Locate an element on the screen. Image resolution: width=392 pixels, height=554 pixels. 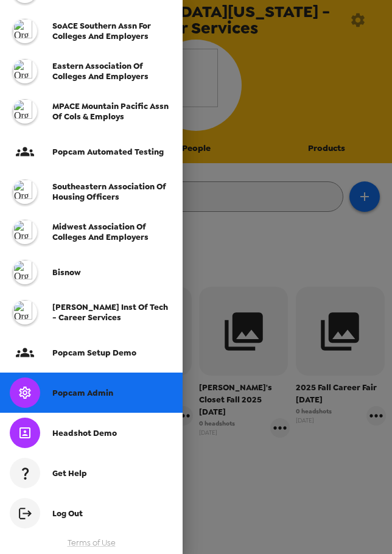
span: Terms of Use is located at coordinates (91, 542).